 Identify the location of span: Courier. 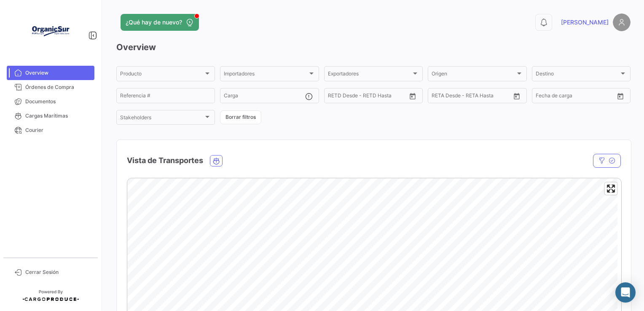
(58, 130).